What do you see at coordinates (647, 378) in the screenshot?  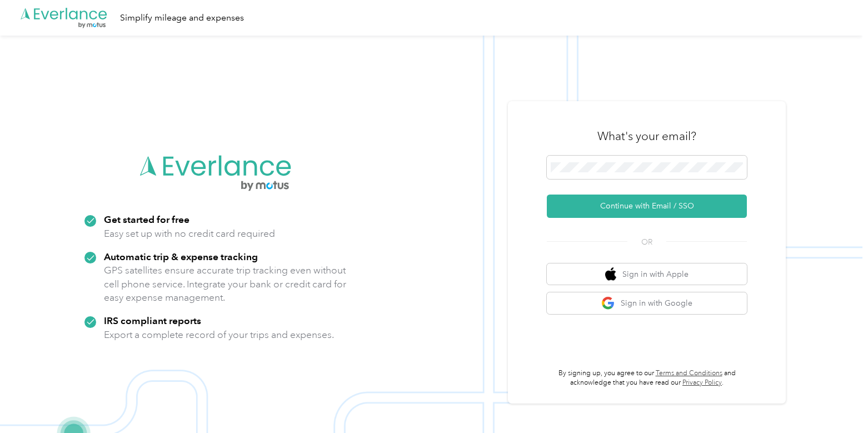 I see `p: By signing up, you agree to our and acknowledge that you have read our .` at bounding box center [647, 378].